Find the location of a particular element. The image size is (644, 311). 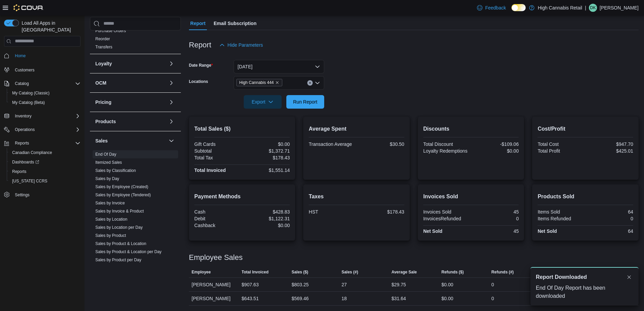

div: 18 is located at coordinates (345, 299).